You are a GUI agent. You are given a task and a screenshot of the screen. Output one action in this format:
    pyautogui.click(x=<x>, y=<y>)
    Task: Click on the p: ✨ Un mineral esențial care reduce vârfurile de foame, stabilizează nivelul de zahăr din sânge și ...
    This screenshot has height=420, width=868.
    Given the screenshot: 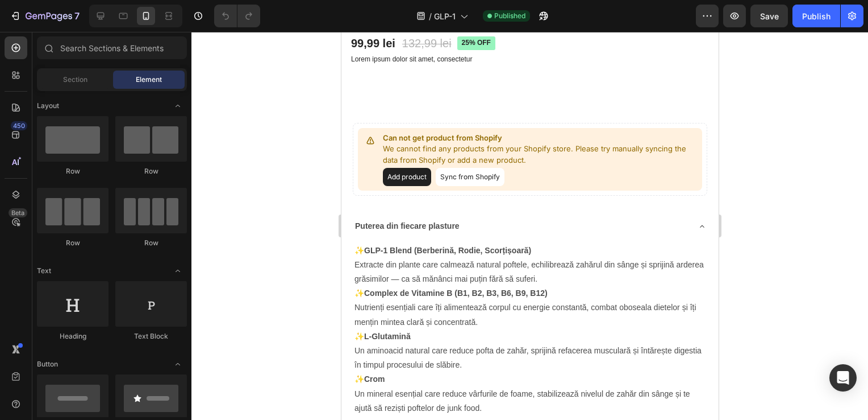 What is the action you would take?
    pyautogui.click(x=189, y=362)
    